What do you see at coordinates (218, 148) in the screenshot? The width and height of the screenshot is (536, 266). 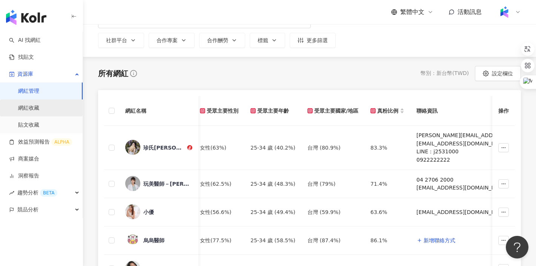 I see `div: (63%)` at bounding box center [218, 148].